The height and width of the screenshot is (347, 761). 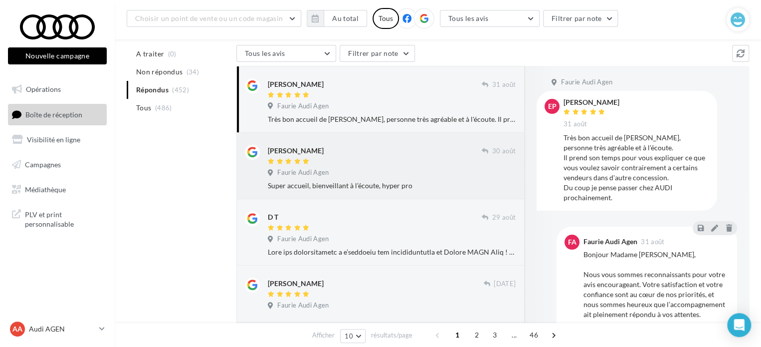 What do you see at coordinates (17, 329) in the screenshot?
I see `span: AA` at bounding box center [17, 329].